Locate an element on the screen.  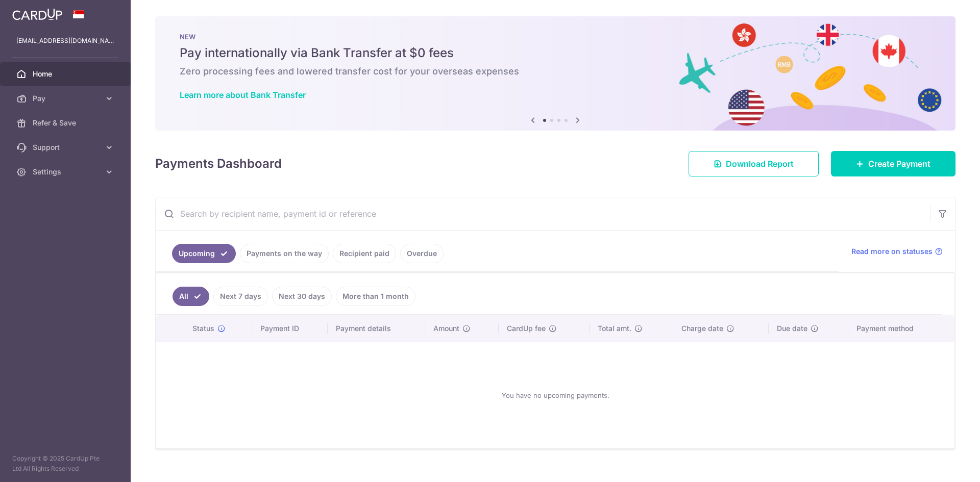
span: Due date is located at coordinates (792, 329).